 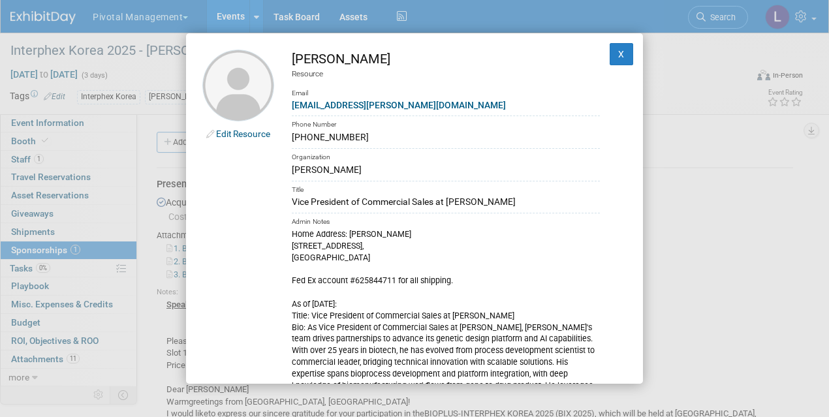 What do you see at coordinates (446, 155) in the screenshot?
I see `div: Organization` at bounding box center [446, 155].